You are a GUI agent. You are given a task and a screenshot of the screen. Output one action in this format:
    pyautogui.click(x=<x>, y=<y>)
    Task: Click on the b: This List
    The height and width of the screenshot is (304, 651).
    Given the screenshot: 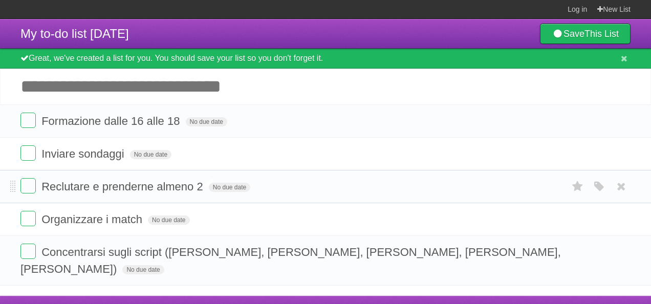 What is the action you would take?
    pyautogui.click(x=601, y=34)
    